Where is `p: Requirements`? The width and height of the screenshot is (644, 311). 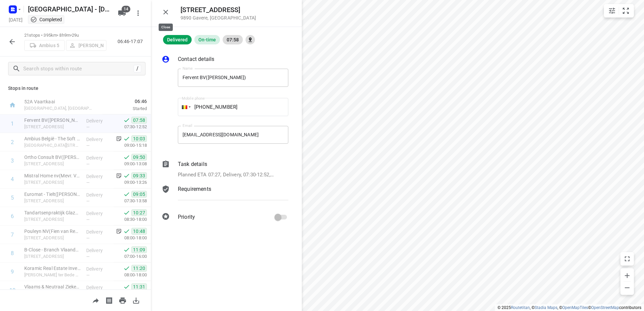 p: Requirements is located at coordinates (194, 189).